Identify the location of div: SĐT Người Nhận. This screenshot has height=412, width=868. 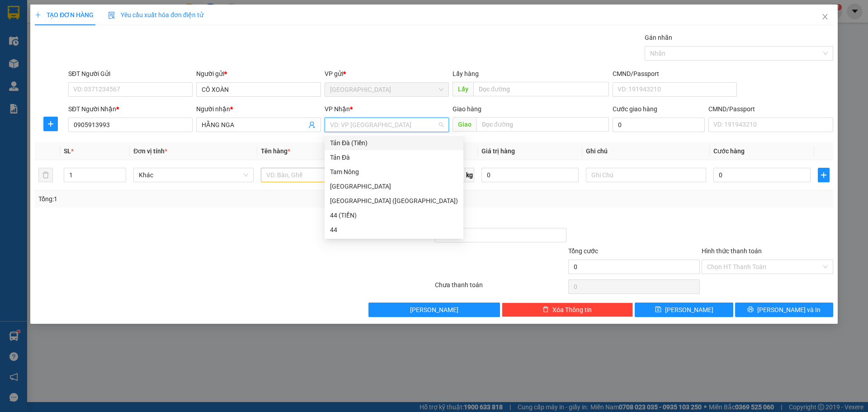
(130, 109).